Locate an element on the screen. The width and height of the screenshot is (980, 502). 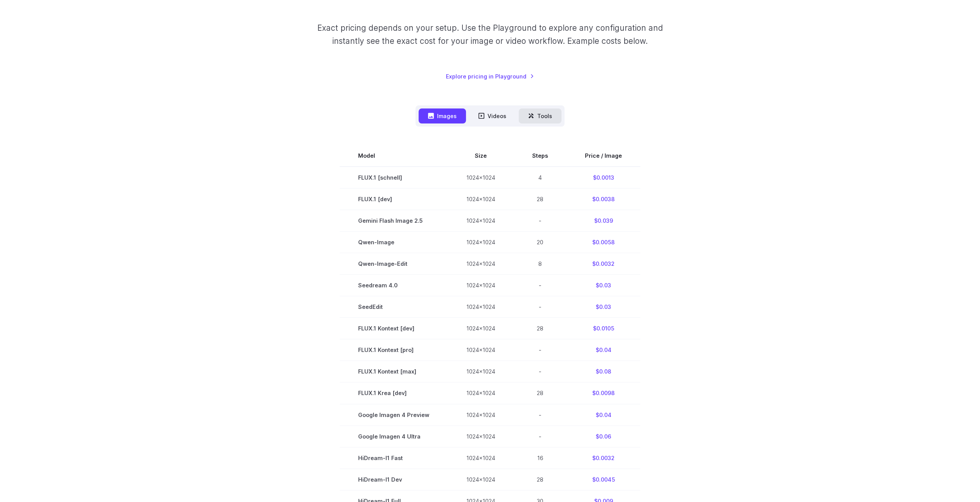
th: Size is located at coordinates (480, 156).